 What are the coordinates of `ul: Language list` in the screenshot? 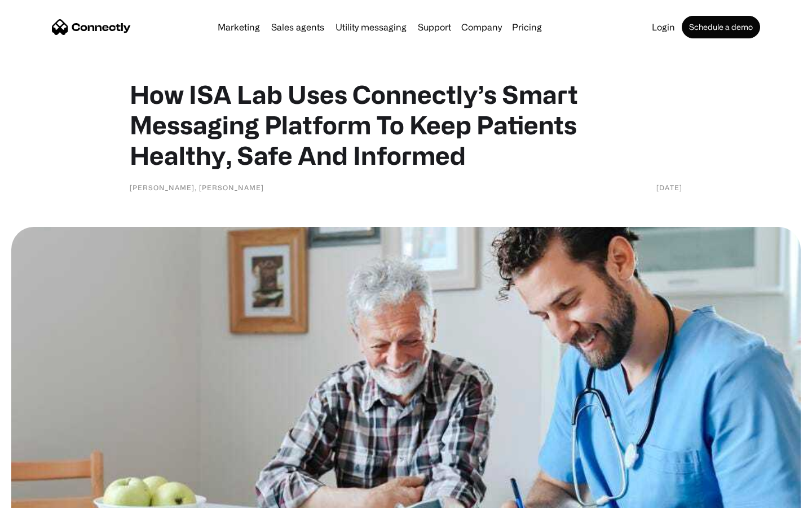 It's located at (45, 496).